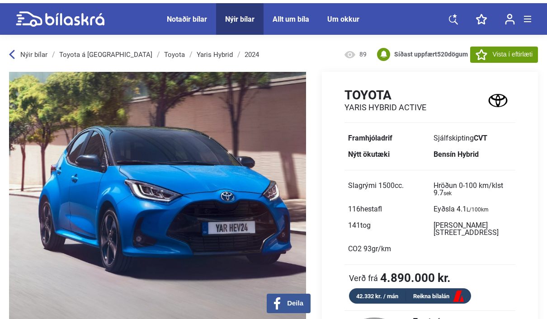  Describe the element at coordinates (381, 246) in the screenshot. I see `span: gr/km` at that location.